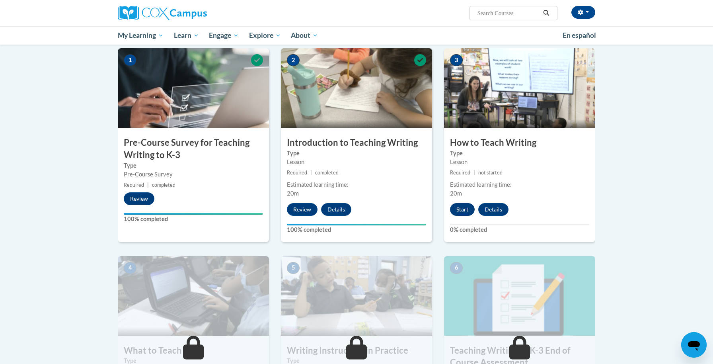  What do you see at coordinates (265, 35) in the screenshot?
I see `a: Explore` at bounding box center [265, 35].